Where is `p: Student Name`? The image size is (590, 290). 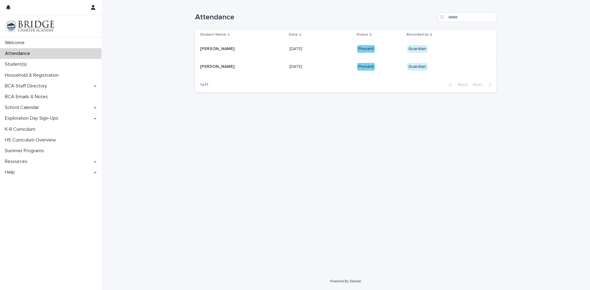 p: Student Name is located at coordinates (213, 35).